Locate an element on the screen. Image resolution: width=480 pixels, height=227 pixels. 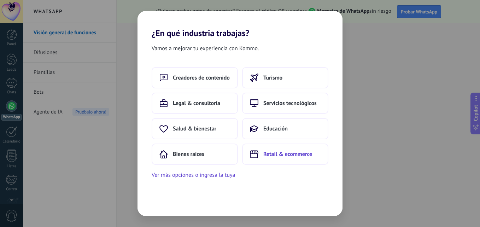
h2: ¿En qué industria trabajas? is located at coordinates (240, 24).